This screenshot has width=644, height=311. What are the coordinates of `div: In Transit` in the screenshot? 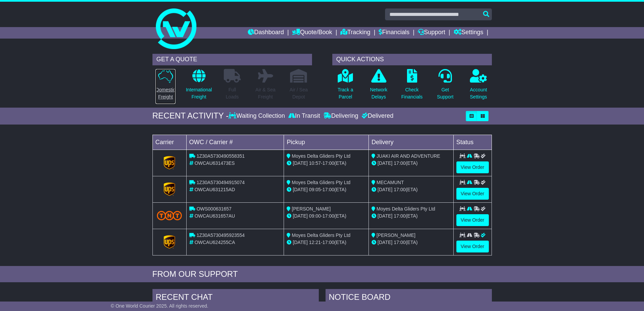 It's located at (304, 116).